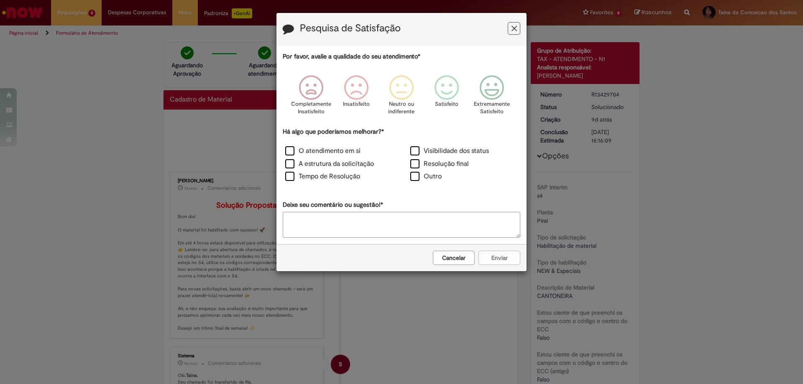  Describe the element at coordinates (449, 151) in the screenshot. I see `label: Visibilidade dos status` at that location.